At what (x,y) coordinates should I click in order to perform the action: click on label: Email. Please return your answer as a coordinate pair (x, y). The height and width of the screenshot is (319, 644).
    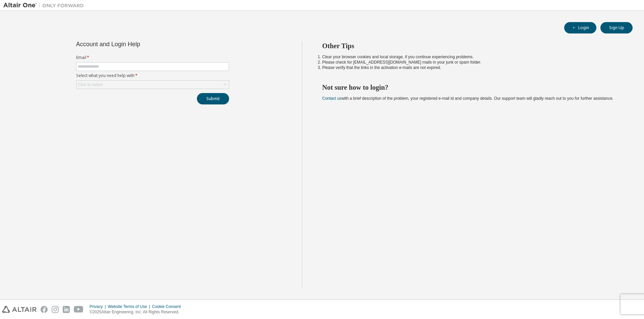
    Looking at the image, I should click on (153, 58).